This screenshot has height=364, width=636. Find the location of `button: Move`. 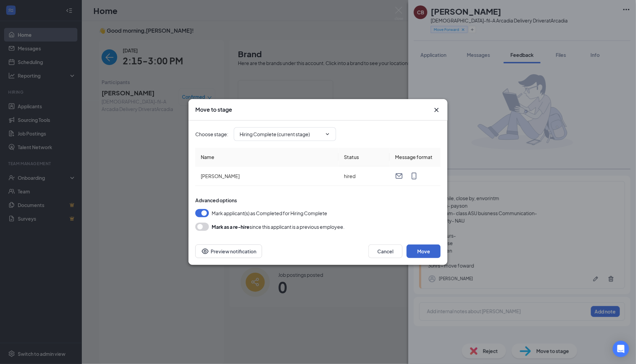

button: Move is located at coordinates (424, 251).